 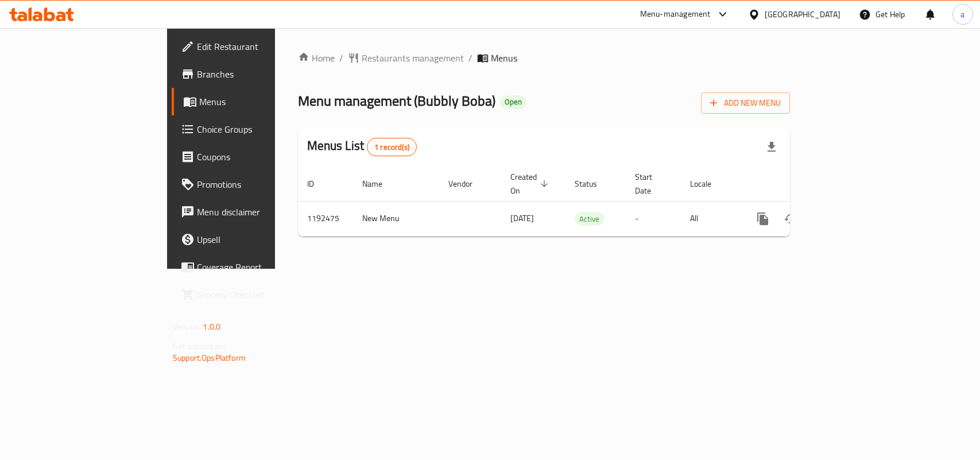 I want to click on span: 1.0.0, so click(x=211, y=327).